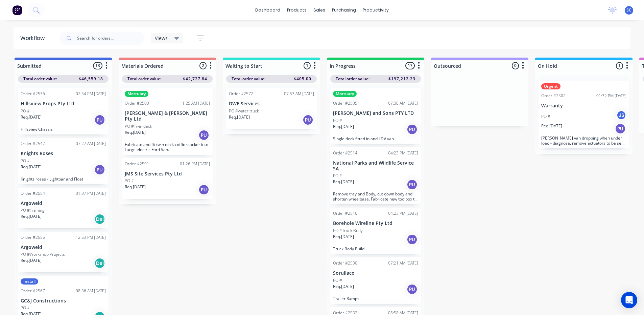  Describe the element at coordinates (168, 174) in the screenshot. I see `p: JMS Site Services Pty Ltd` at that location.